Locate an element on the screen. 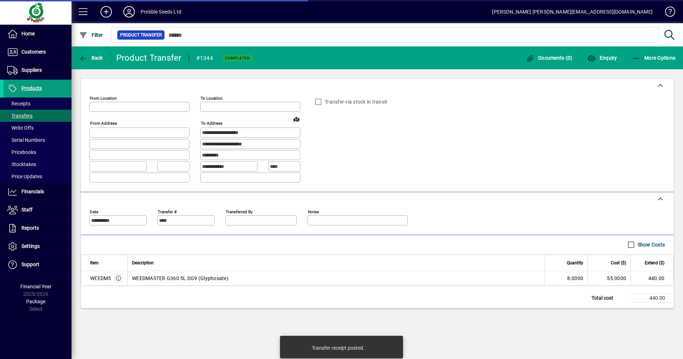 The height and width of the screenshot is (359, 683). span: Quantity is located at coordinates (575, 263).